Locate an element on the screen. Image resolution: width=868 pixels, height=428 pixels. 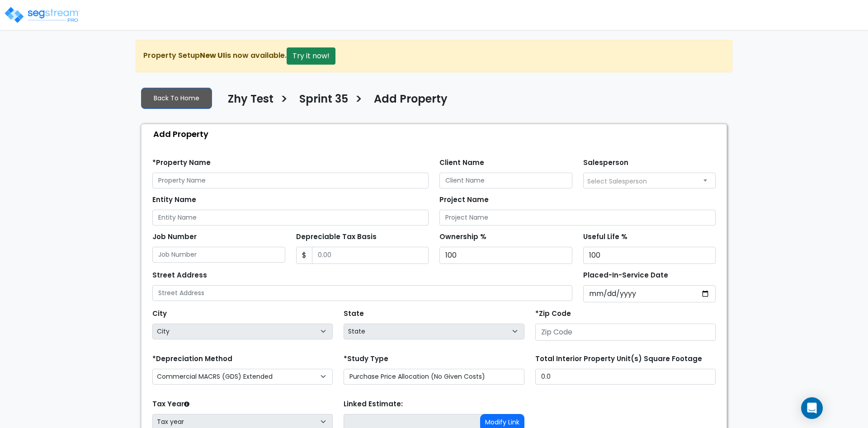
label: City is located at coordinates (160, 314).